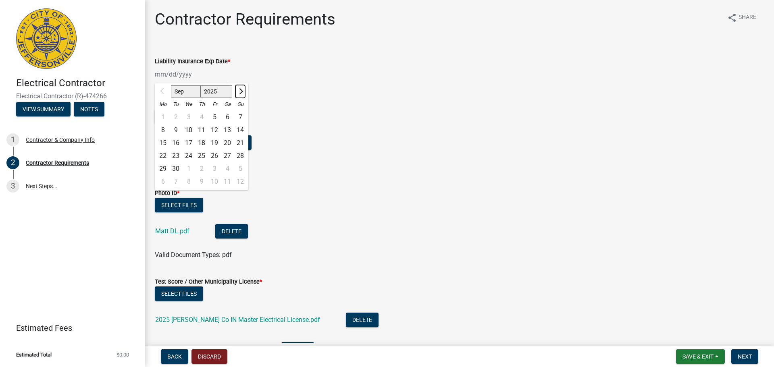 Image resolution: width=774 pixels, height=367 pixels. I want to click on span: $0.00, so click(123, 355).